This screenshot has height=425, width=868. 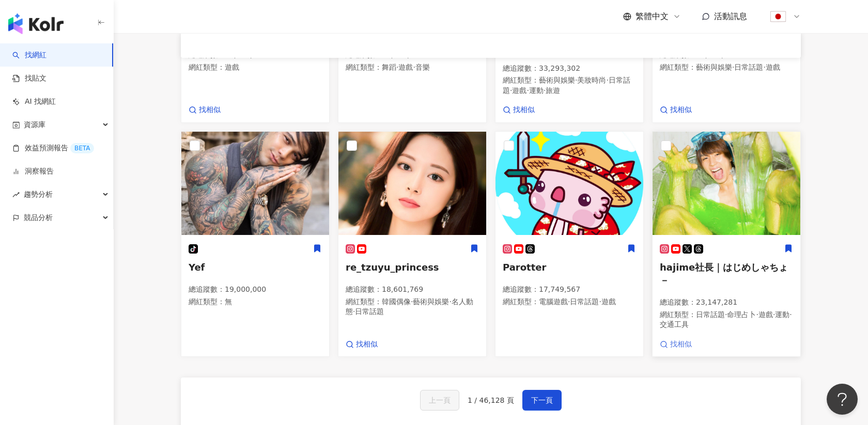 What do you see at coordinates (34, 102) in the screenshot?
I see `a: AI 找網紅` at bounding box center [34, 102].